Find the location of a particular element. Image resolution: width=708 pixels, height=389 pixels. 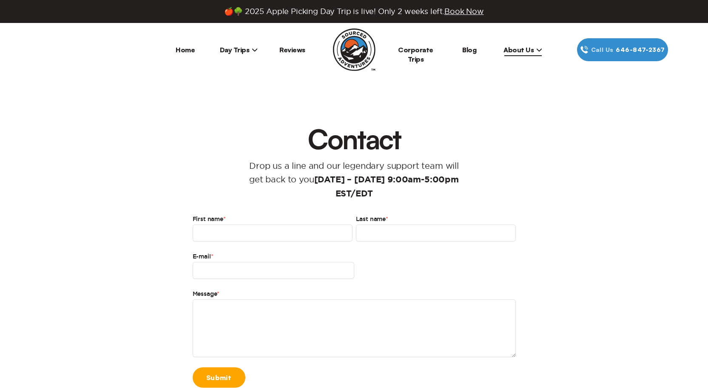

h1: Contact is located at coordinates (354, 139).